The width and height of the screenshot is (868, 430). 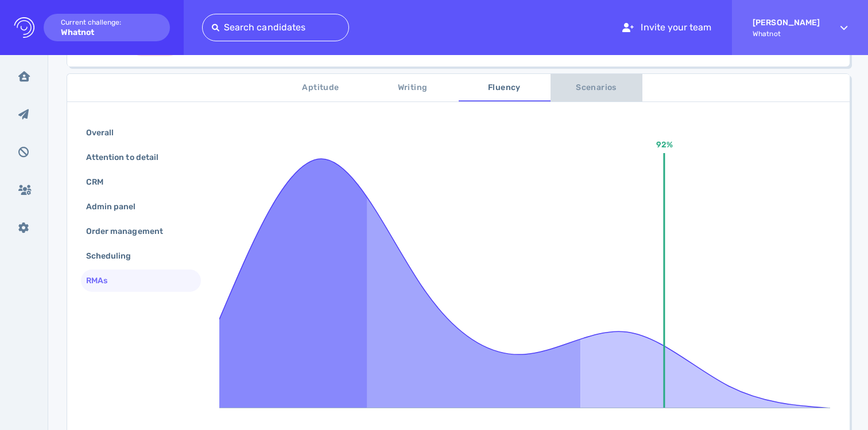 I want to click on div: RMAs, so click(x=102, y=280).